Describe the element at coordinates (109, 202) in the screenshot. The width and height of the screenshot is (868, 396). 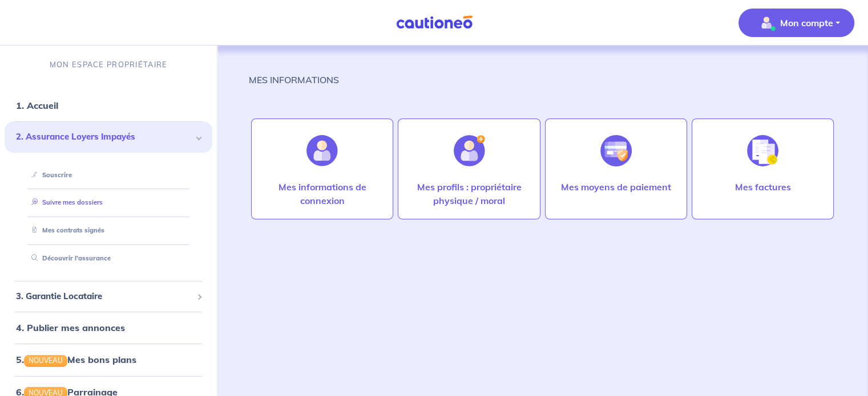
I see `div: Suivre mes dossiers` at that location.